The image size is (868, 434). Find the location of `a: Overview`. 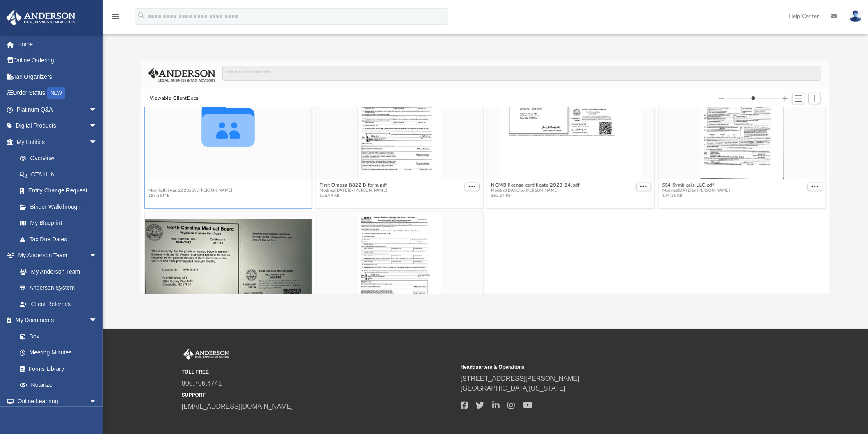

a: Overview is located at coordinates (61, 158).